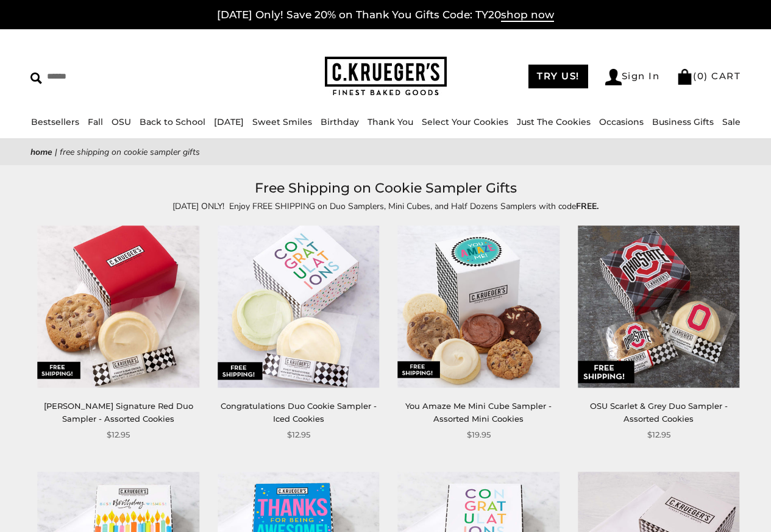 The image size is (771, 532). Describe the element at coordinates (621, 122) in the screenshot. I see `a: Occasions` at that location.